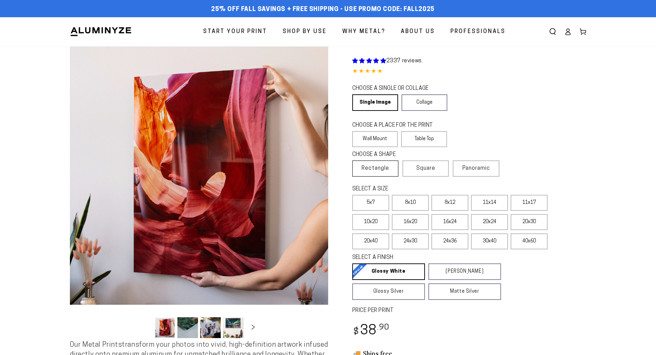 The width and height of the screenshot is (656, 355). Describe the element at coordinates (199, 193) in the screenshot. I see `media-gallery: Gallery Viewer` at that location.